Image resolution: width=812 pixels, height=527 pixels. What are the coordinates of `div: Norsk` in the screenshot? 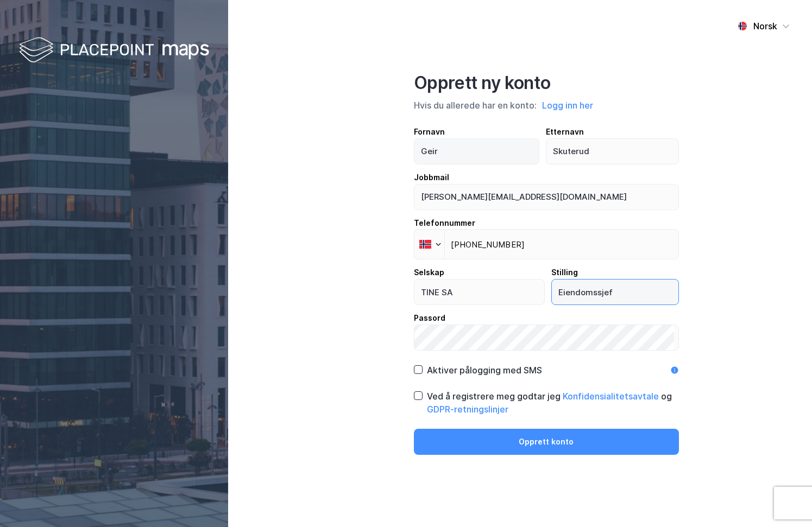 It's located at (765, 26).